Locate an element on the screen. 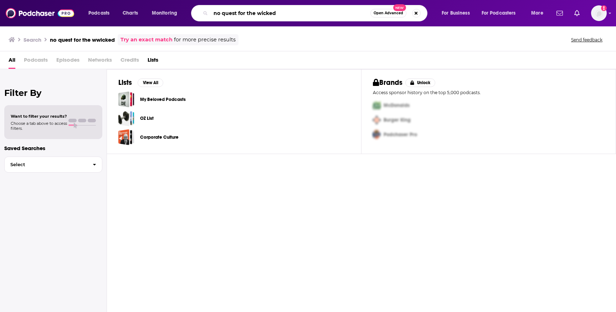 The height and width of the screenshot is (312, 616). a: Charts is located at coordinates (130, 13).